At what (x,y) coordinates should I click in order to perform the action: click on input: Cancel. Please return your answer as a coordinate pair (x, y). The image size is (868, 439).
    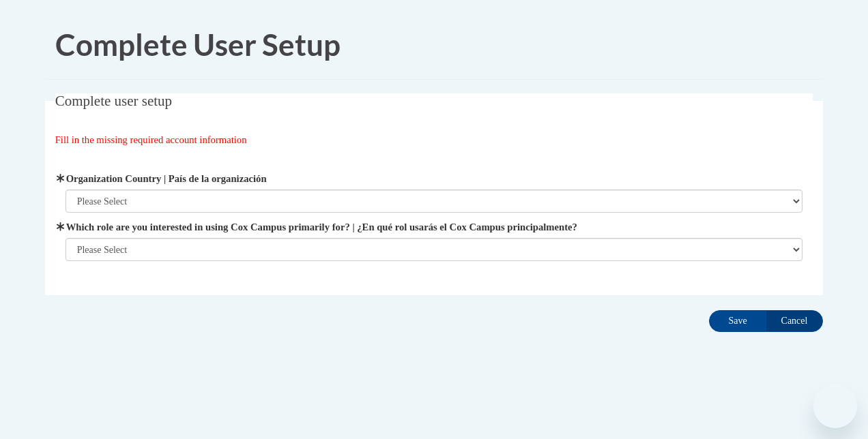
    Looking at the image, I should click on (794, 321).